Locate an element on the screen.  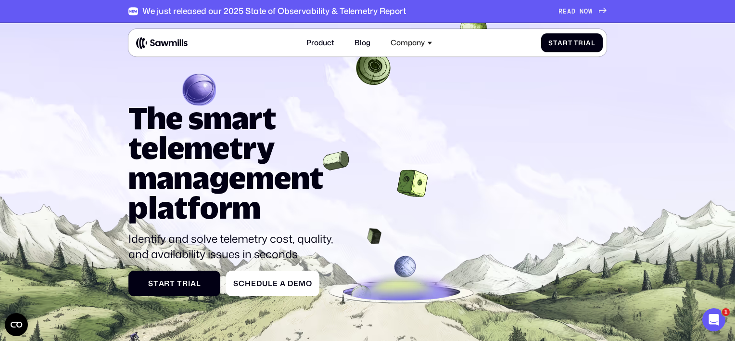
h1: The smart telemetry management platform is located at coordinates (235, 163).